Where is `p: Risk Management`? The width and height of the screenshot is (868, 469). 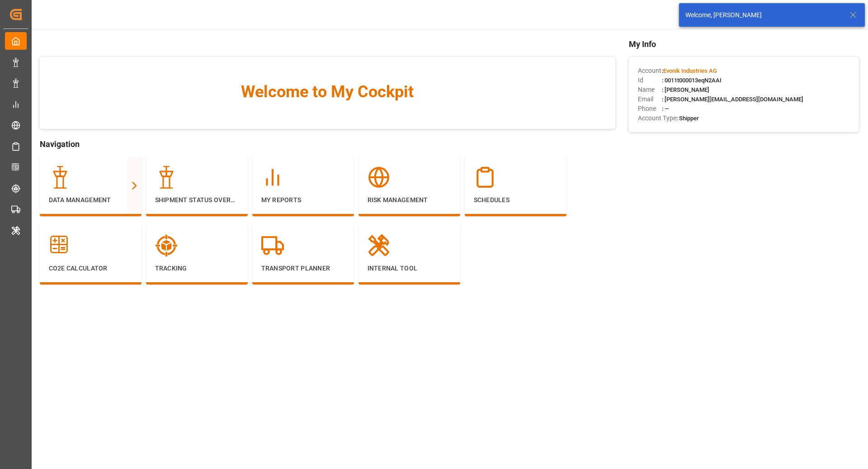 p: Risk Management is located at coordinates (409, 200).